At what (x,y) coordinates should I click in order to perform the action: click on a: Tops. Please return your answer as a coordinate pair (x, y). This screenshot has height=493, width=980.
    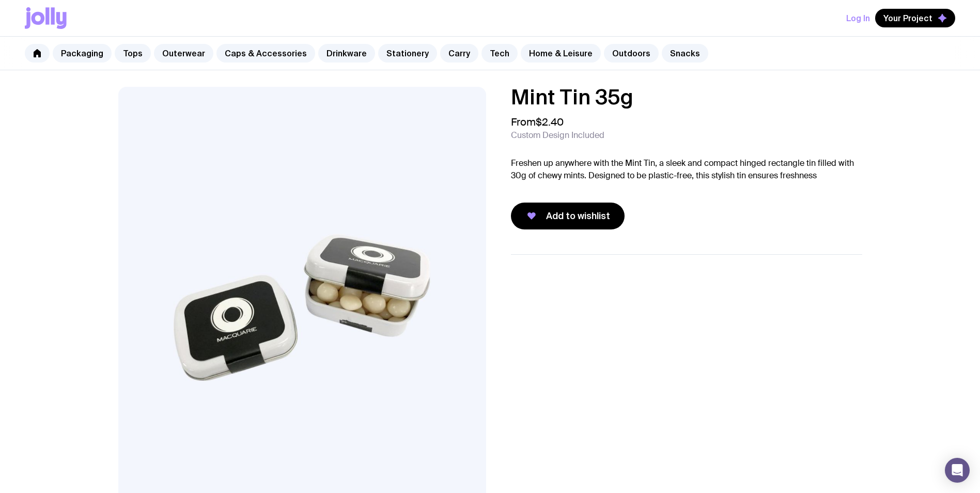
    Looking at the image, I should click on (133, 53).